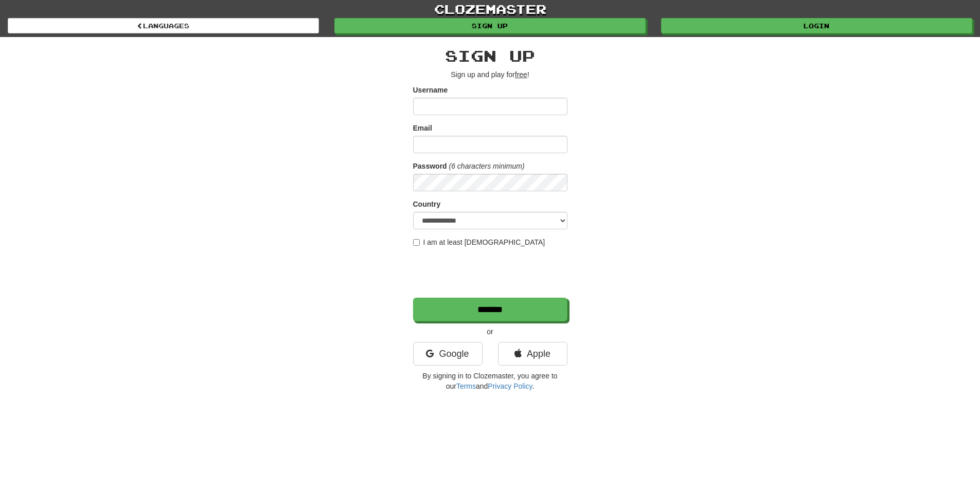 The height and width of the screenshot is (490, 980). What do you see at coordinates (430, 166) in the screenshot?
I see `label: Password` at bounding box center [430, 166].